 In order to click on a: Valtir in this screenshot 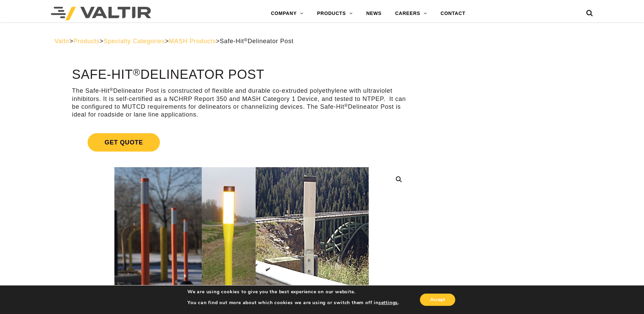, I will do `click(62, 41)`.